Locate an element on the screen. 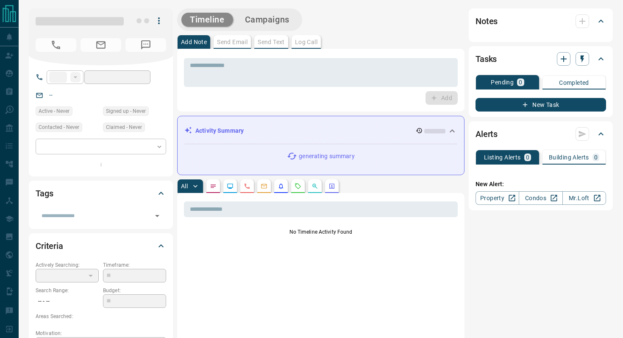  p: Search Range: is located at coordinates (67, 290).